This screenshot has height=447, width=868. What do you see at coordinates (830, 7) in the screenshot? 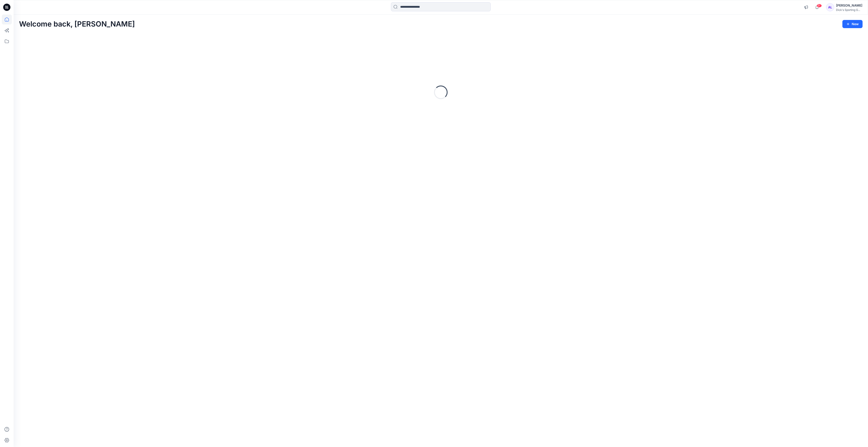
I see `div: AL` at bounding box center [830, 7].